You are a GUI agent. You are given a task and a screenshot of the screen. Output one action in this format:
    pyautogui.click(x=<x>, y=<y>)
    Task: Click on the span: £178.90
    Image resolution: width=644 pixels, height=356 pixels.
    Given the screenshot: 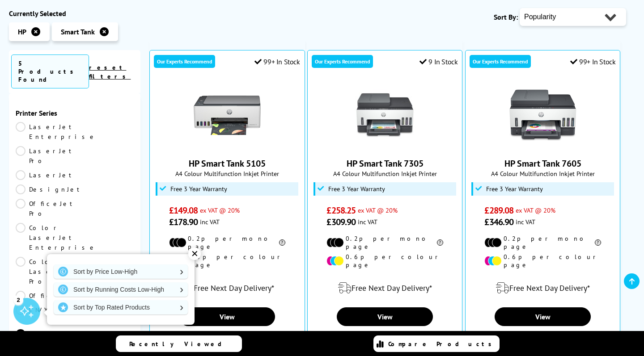 What is the action you would take?
    pyautogui.click(x=183, y=222)
    